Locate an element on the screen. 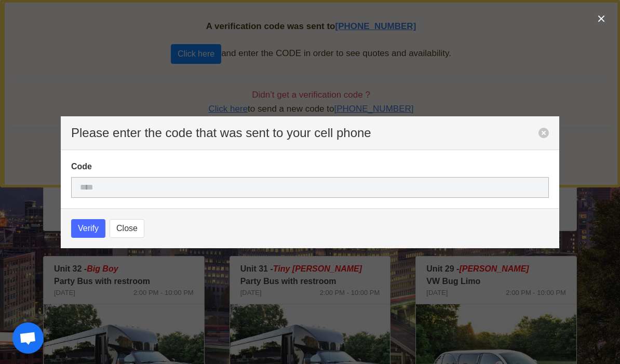  a: Open chat is located at coordinates (28, 338).